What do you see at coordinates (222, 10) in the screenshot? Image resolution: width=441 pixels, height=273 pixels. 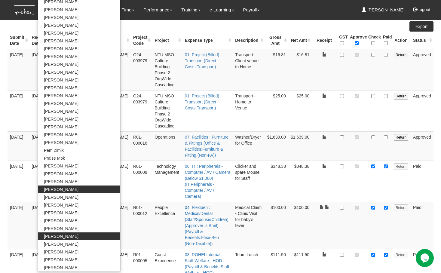 I see `a: e-Learning` at bounding box center [222, 10].